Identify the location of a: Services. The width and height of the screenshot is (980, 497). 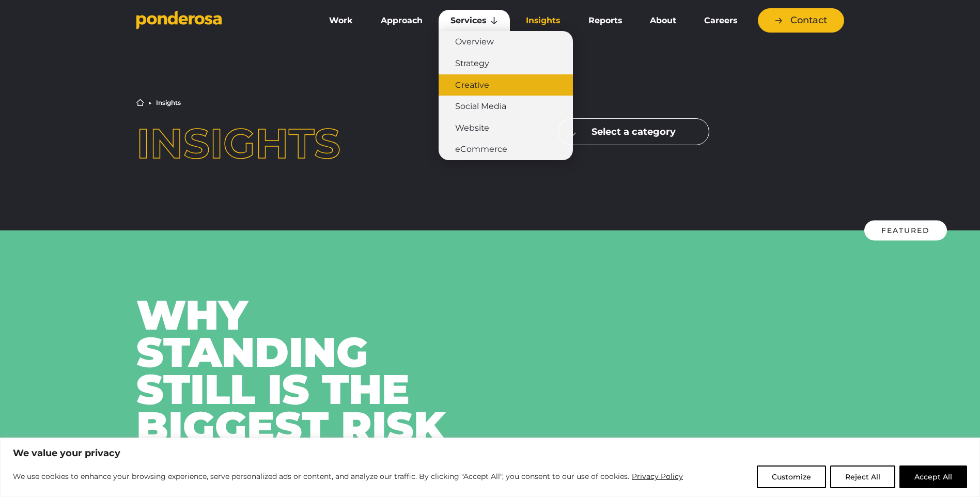
(474, 20).